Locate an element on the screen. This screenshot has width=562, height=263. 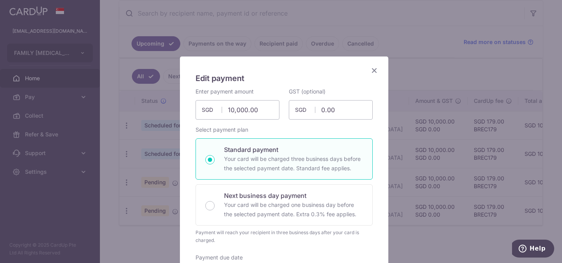
label: Enter payment amount is located at coordinates (224, 92).